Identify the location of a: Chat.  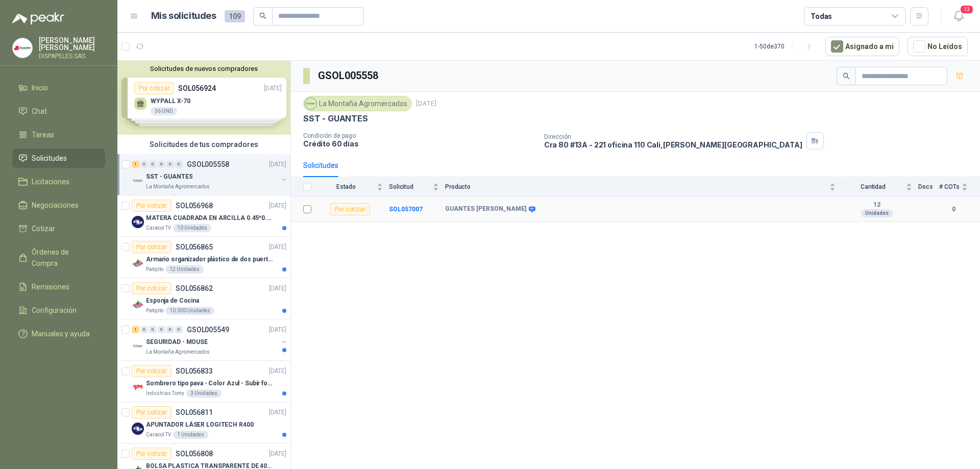
(58, 111).